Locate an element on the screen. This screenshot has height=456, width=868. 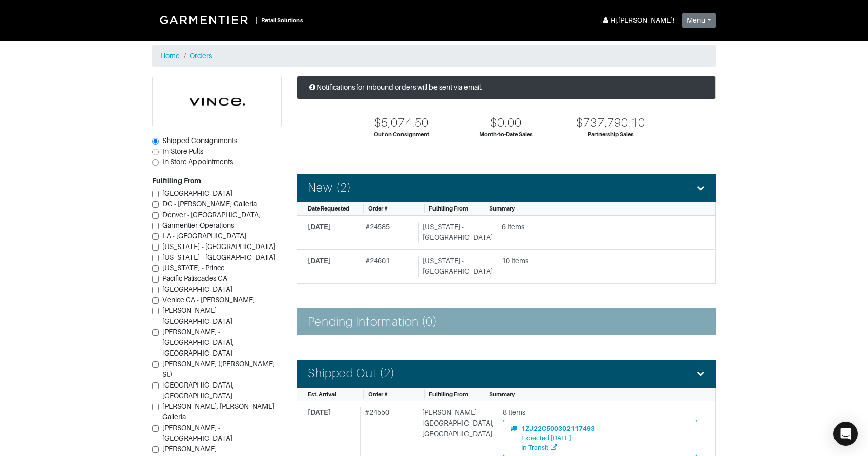
h4: Pending Information (0) is located at coordinates (372, 322).